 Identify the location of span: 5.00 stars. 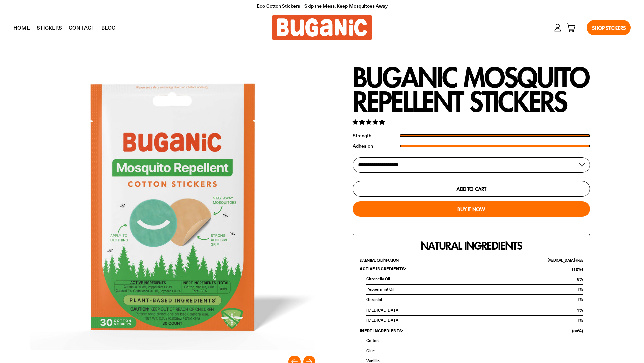
(369, 122).